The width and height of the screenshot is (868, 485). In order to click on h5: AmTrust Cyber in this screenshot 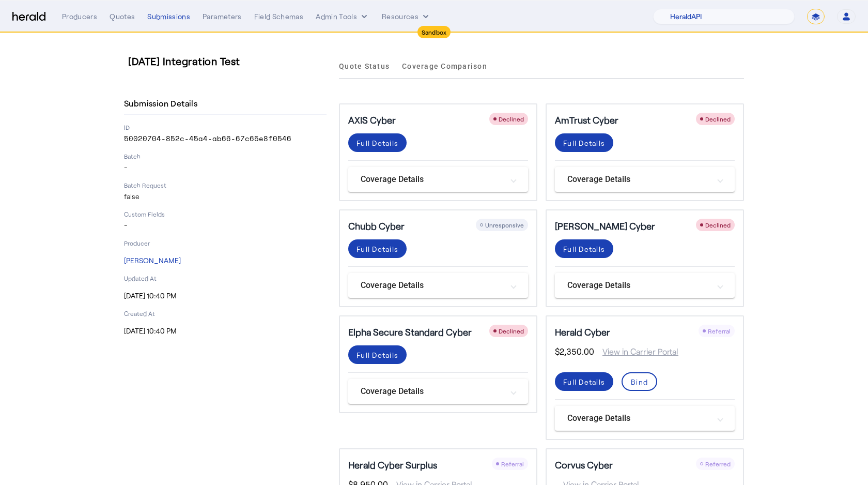, I will do `click(586, 120)`.